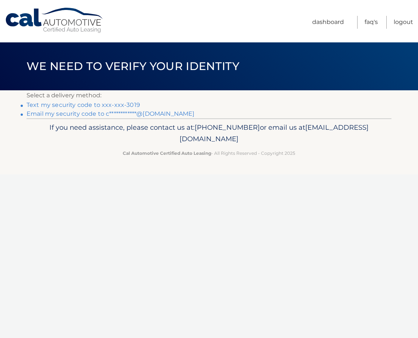  What do you see at coordinates (328, 22) in the screenshot?
I see `a: Dashboard` at bounding box center [328, 22].